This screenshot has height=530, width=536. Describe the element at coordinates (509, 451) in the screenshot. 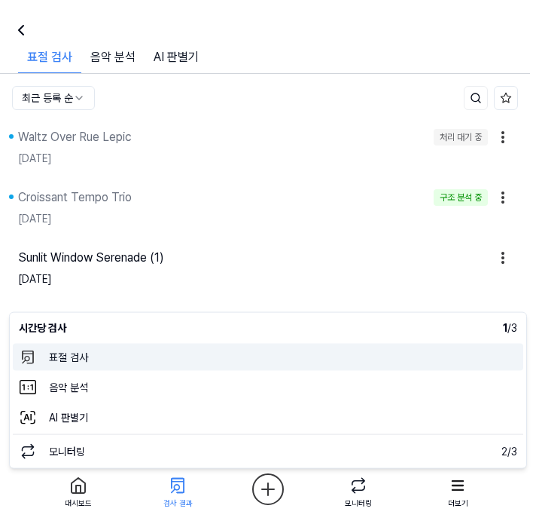

I see `div: 2 / 3` at that location.